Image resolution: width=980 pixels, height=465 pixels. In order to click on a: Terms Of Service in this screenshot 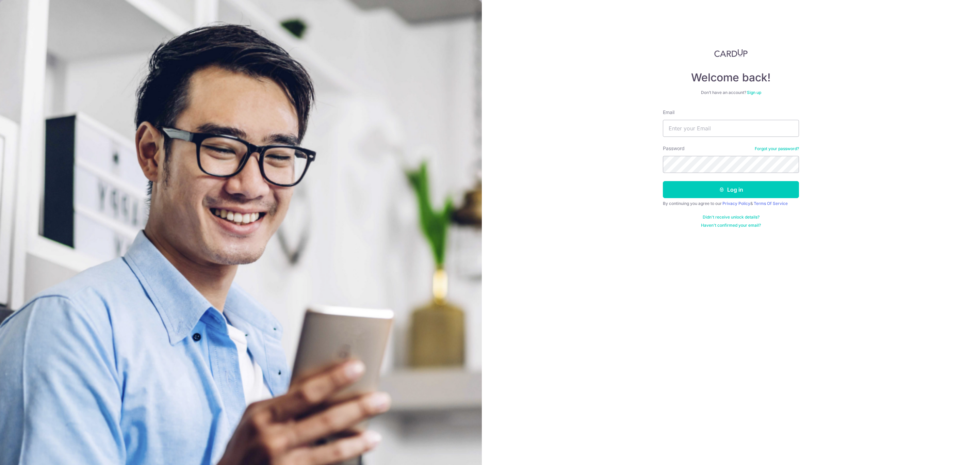, I will do `click(770, 203)`.